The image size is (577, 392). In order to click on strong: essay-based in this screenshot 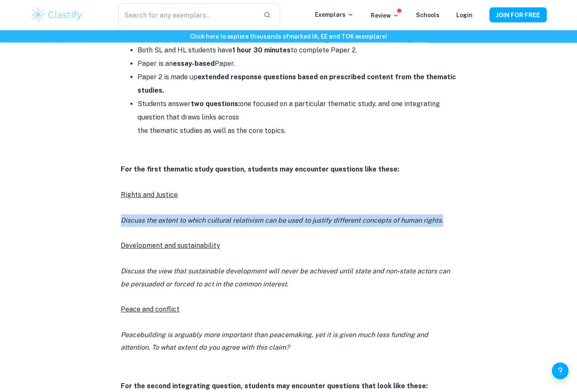, I will do `click(194, 64)`.